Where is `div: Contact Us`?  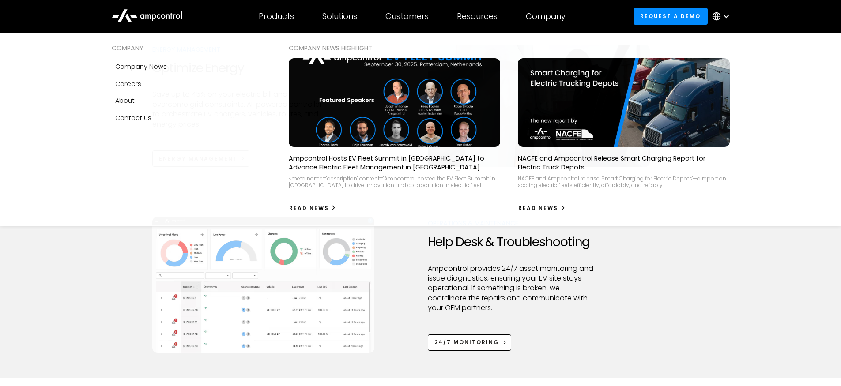
div: Contact Us is located at coordinates (133, 118).